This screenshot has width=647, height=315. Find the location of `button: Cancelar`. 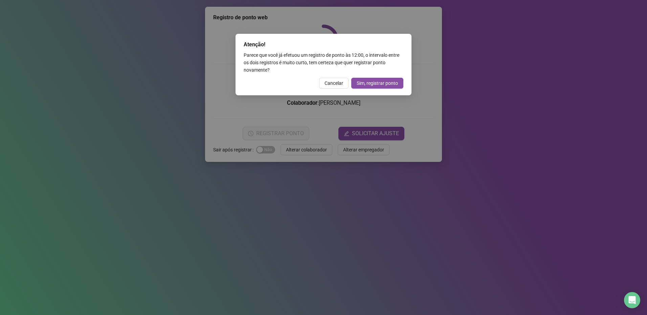

button: Cancelar is located at coordinates (334, 83).